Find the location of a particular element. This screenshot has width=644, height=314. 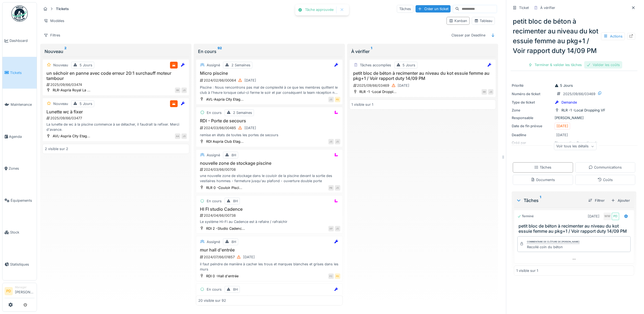

div: Créer un ticket is located at coordinates (433, 9).